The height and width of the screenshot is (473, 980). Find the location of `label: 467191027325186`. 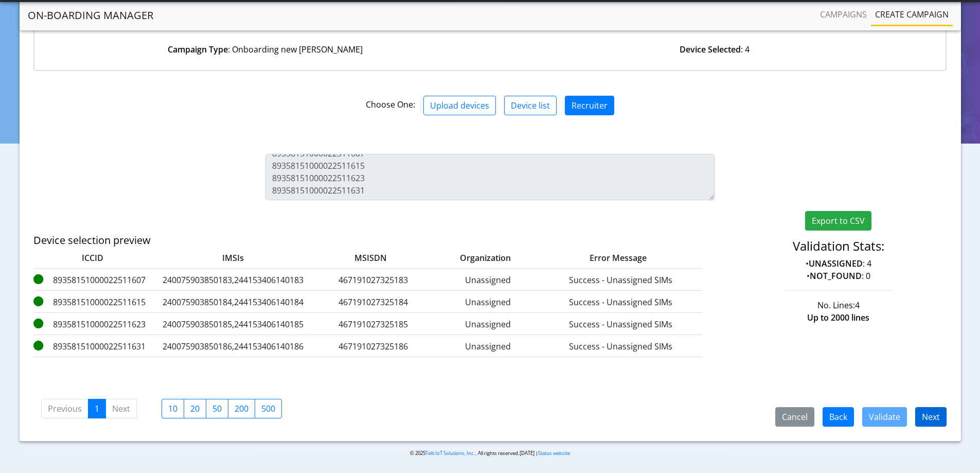

label: 467191027325186 is located at coordinates (374, 346).